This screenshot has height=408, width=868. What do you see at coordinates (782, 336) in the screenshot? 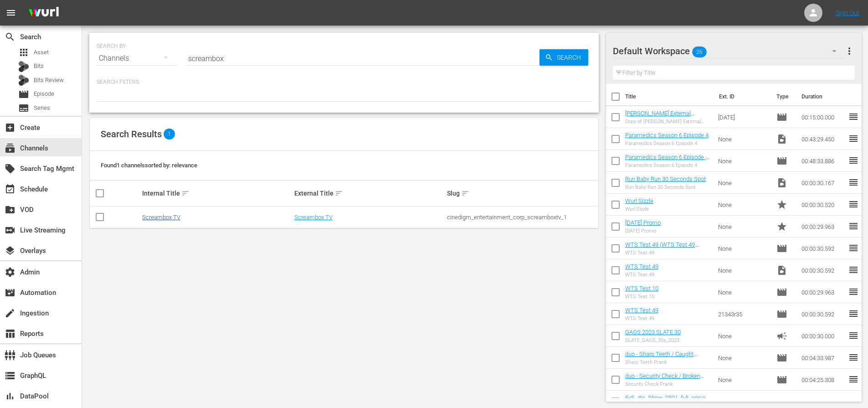
I see `span: Ad` at bounding box center [782, 336].